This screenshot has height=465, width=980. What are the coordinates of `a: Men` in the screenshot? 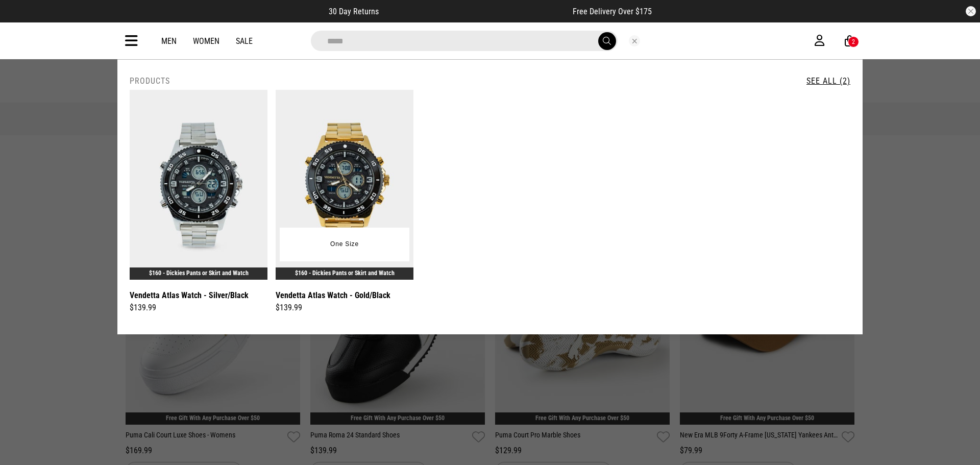 It's located at (169, 41).